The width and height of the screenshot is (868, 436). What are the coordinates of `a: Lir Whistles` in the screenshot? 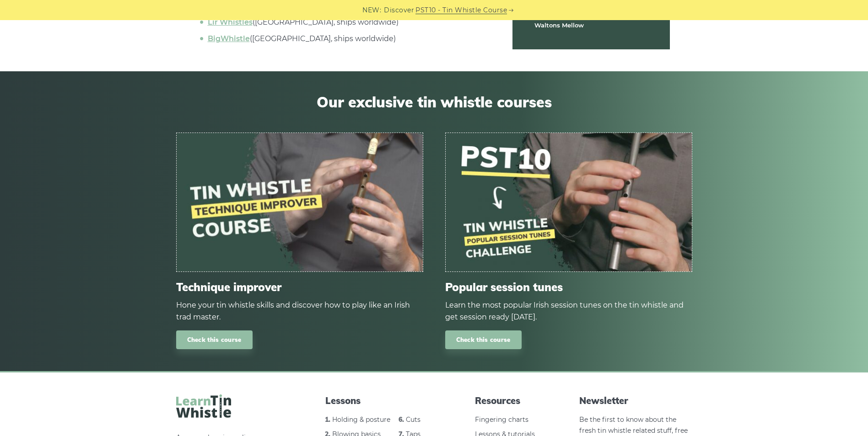 It's located at (230, 22).